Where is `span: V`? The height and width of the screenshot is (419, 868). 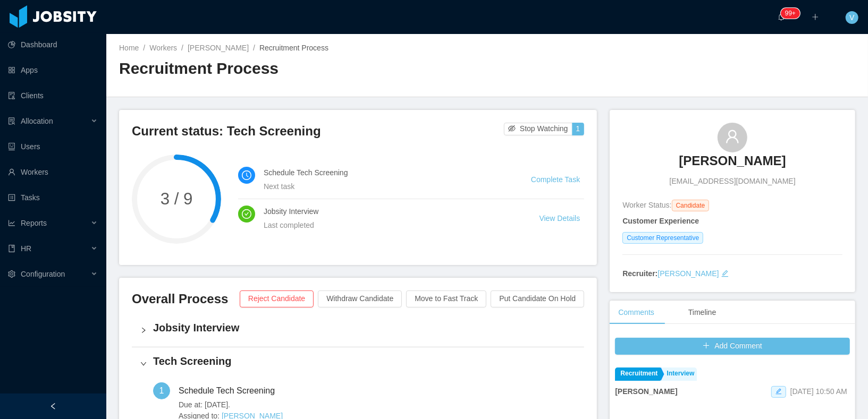
span: V is located at coordinates (852, 18).